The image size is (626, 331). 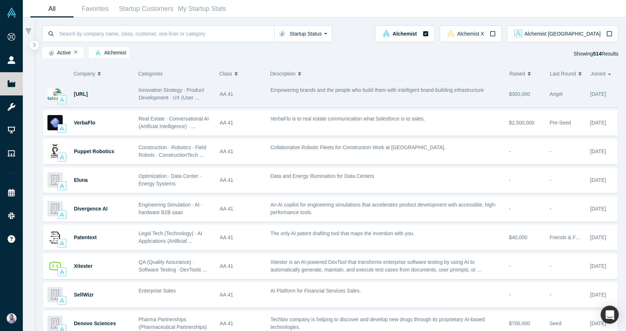 I want to click on a: Startup Customers, so click(x=146, y=9).